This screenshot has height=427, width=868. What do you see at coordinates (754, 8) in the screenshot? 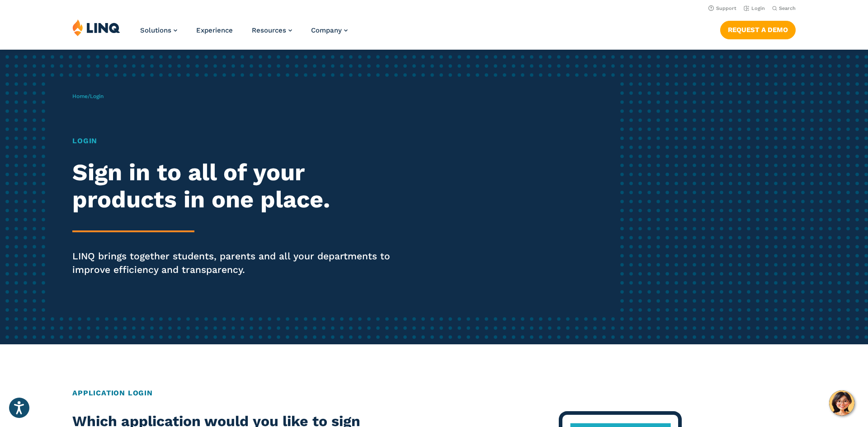
I see `a: Login` at bounding box center [754, 8].